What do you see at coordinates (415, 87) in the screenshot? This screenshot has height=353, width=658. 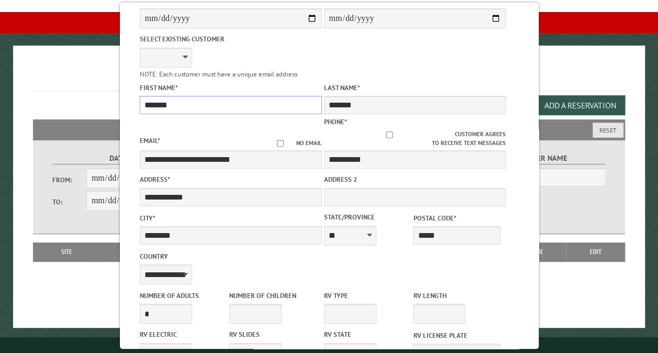 I see `label: Last Name` at bounding box center [415, 87].